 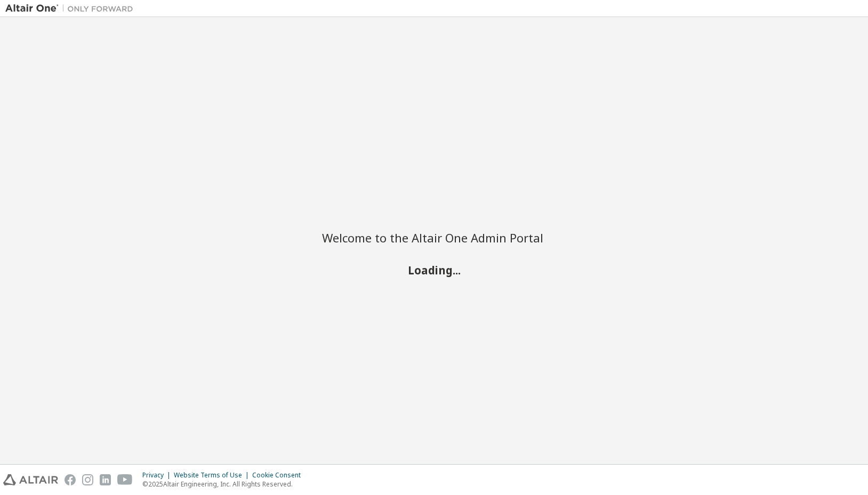 I want to click on img: altair_logo.svg, so click(x=30, y=480).